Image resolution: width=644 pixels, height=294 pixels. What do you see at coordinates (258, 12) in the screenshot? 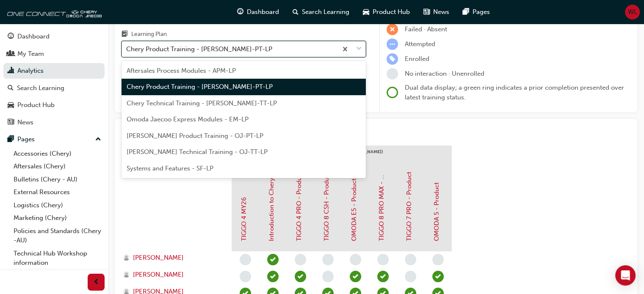
I see `a: guage-iconDashboard` at bounding box center [258, 12].